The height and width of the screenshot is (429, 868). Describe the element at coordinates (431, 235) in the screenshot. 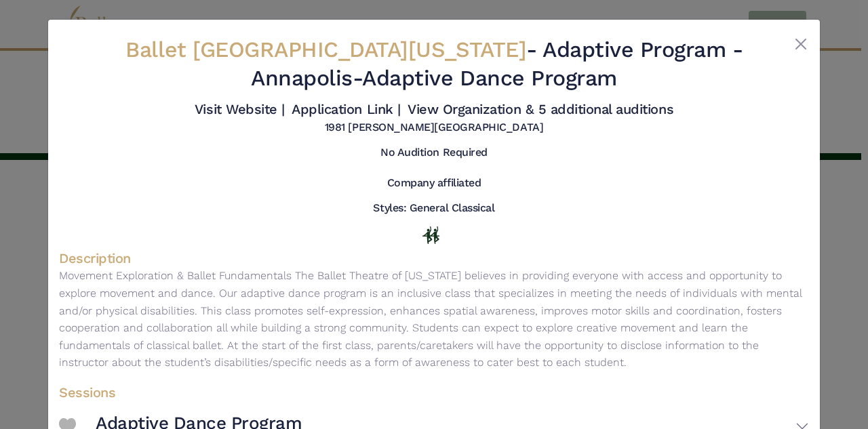

I see `img: In Person` at that location.